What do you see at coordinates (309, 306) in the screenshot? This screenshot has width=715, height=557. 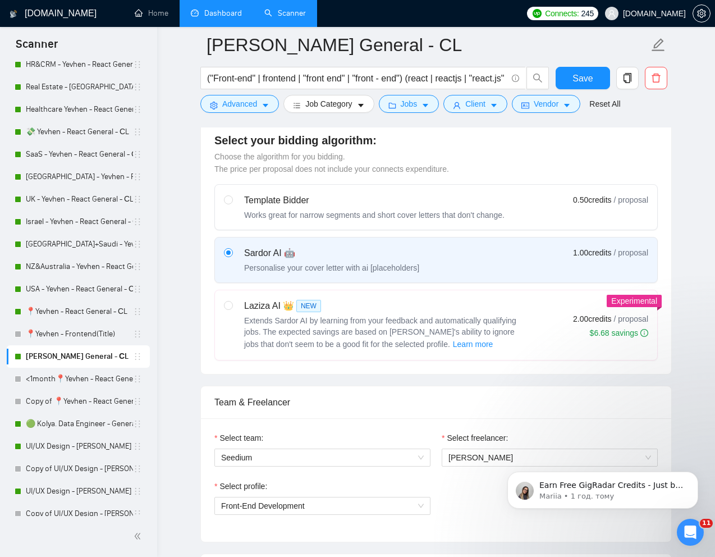 I see `span: NEW` at bounding box center [309, 306].